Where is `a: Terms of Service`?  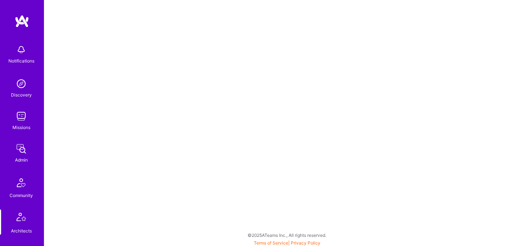
a: Terms of Service is located at coordinates (271, 243).